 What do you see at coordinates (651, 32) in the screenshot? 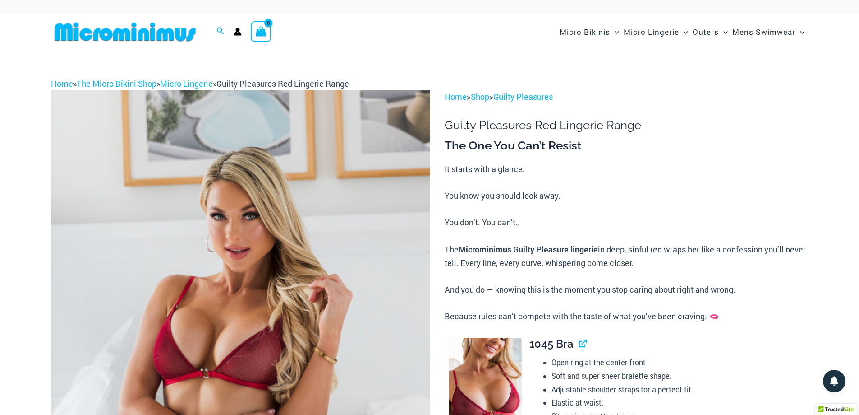
I see `span: Micro Lingerie` at bounding box center [651, 32].